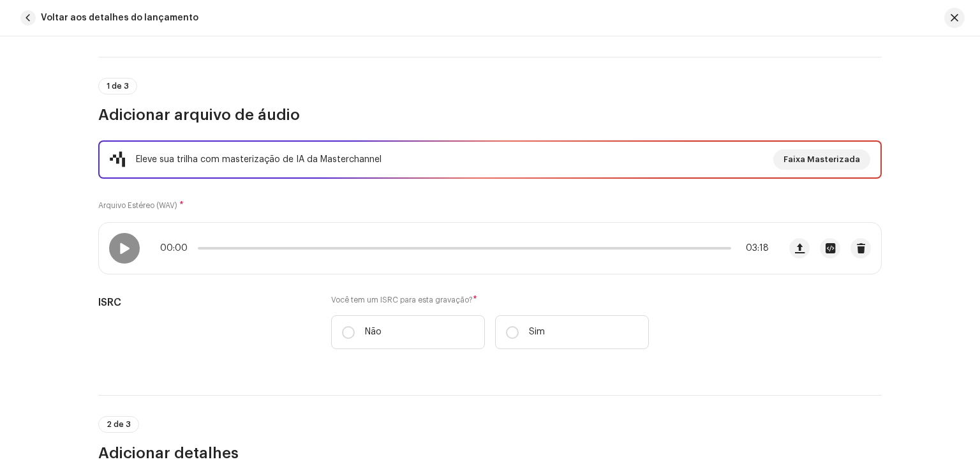 The height and width of the screenshot is (471, 980). Describe the element at coordinates (259, 159) in the screenshot. I see `div: Eleve sua trilha com masterização de IA da Masterchannel` at that location.